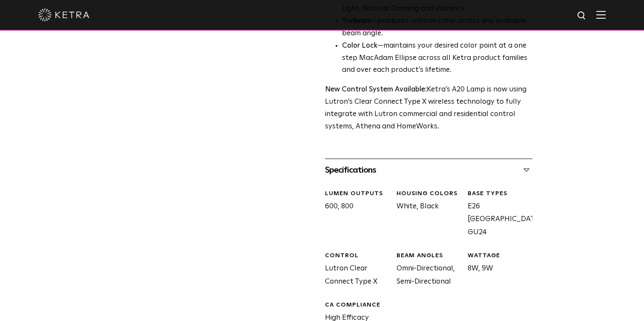  I want to click on div: BEAM ANGLES, so click(429, 256).